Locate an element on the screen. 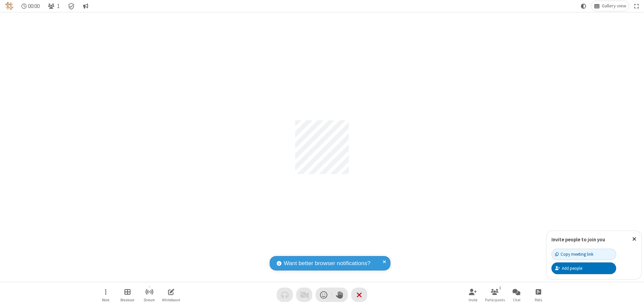  button: Video is located at coordinates (304, 295).